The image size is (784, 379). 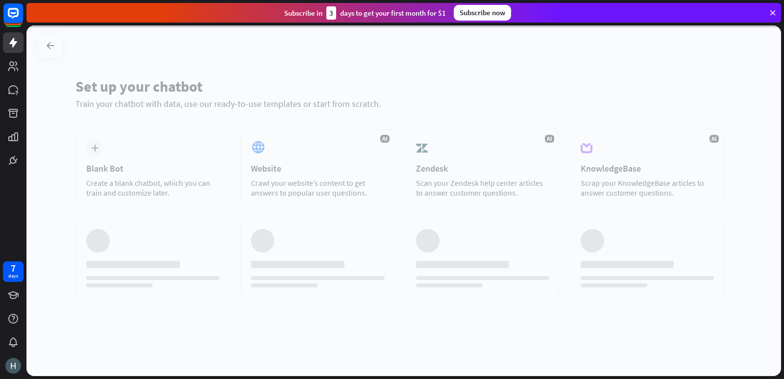 I want to click on a: 7 days, so click(x=13, y=271).